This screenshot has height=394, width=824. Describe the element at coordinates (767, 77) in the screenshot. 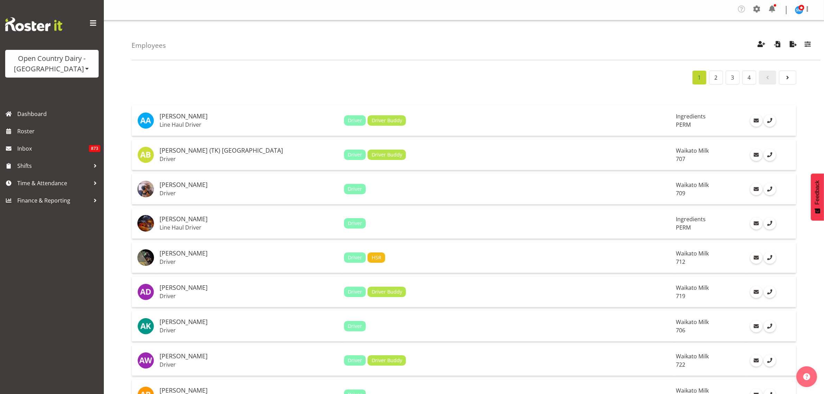

I see `a: Page 0.` at that location.